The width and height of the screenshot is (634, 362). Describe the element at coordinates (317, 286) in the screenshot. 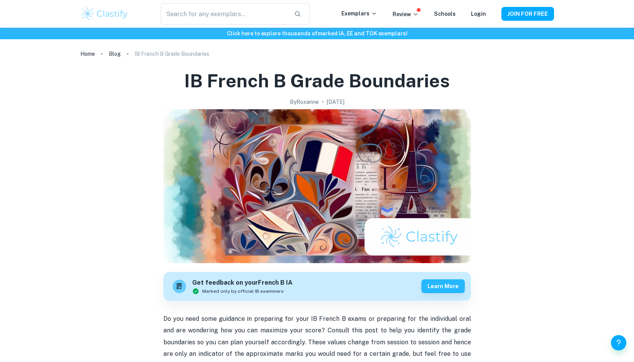

I see `a: Get feedback on yourFrench B IAMarked only by official IB examinersLearn more` at that location.